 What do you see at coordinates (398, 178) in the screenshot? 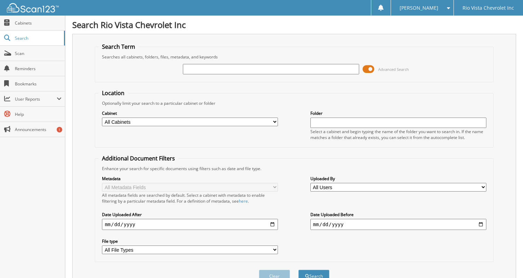
I see `label: Uploaded By` at bounding box center [398, 178].